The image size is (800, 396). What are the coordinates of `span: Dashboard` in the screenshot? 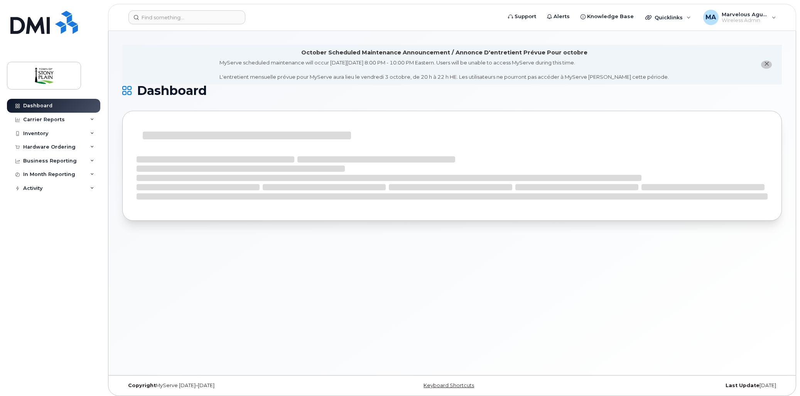 It's located at (172, 91).